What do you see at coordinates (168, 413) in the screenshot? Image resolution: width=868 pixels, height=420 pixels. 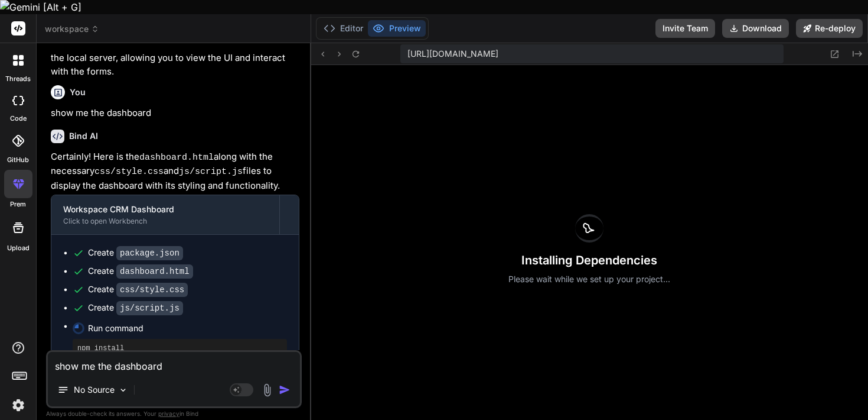 I see `span: privacy` at bounding box center [168, 413].